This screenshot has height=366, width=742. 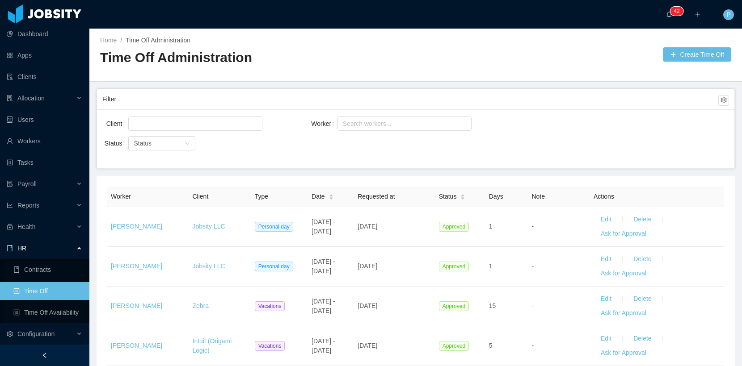 What do you see at coordinates (118, 124) in the screenshot?
I see `label: Client` at bounding box center [118, 124].